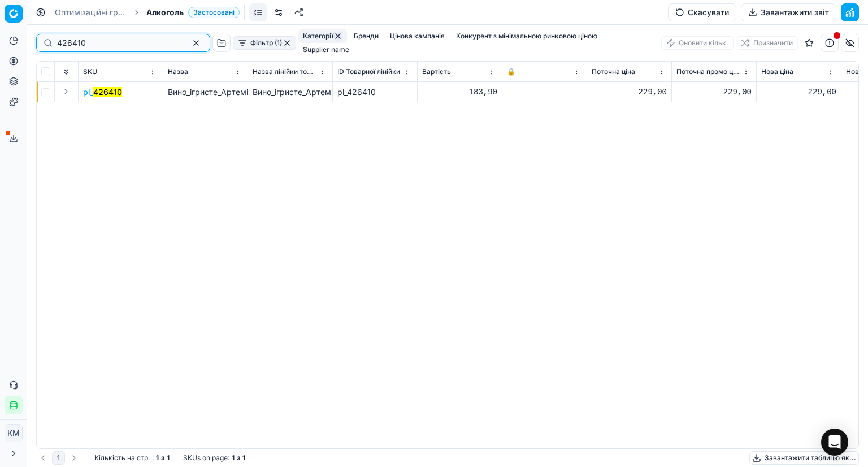  What do you see at coordinates (193, 13) in the screenshot?
I see `span: АлкогольЗастосовані` at bounding box center [193, 13].